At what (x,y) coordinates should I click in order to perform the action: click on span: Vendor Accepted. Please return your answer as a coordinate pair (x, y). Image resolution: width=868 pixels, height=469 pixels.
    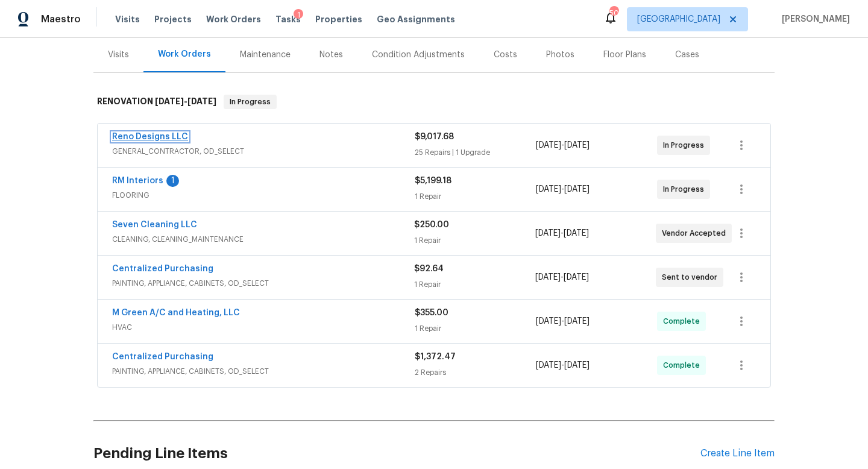
    Looking at the image, I should click on (697, 233).